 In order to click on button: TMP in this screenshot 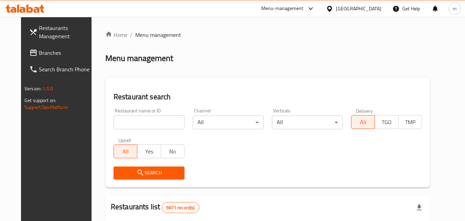, I will do `click(410, 122)`.